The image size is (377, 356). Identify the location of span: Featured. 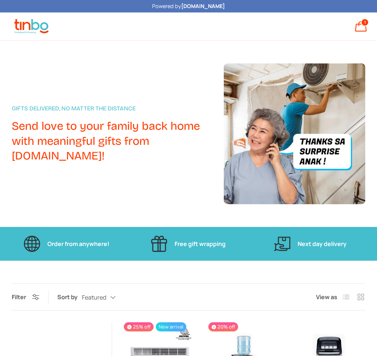
(94, 298).